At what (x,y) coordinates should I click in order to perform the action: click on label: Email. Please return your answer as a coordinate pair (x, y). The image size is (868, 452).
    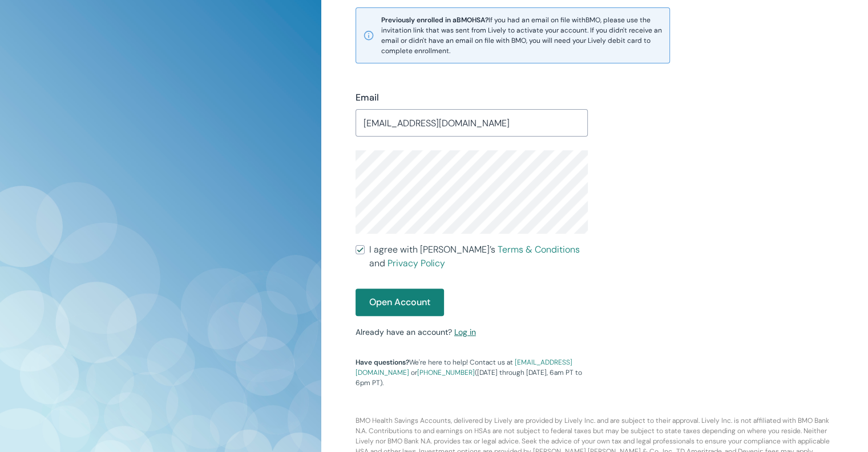
    Looking at the image, I should click on (367, 98).